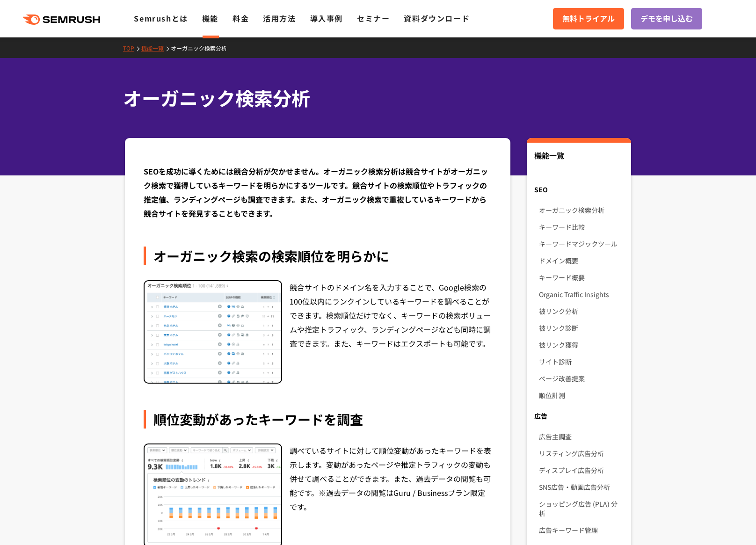 The image size is (756, 545). What do you see at coordinates (317, 255) in the screenshot?
I see `div: オーガニック検索の検索順位を明らかに` at bounding box center [317, 255].